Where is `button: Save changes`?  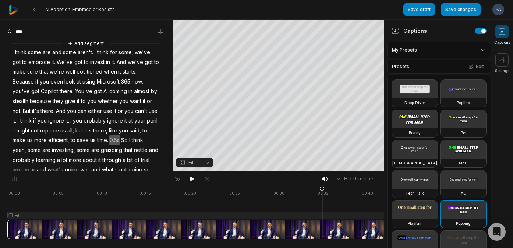
button: Save changes is located at coordinates (461, 10).